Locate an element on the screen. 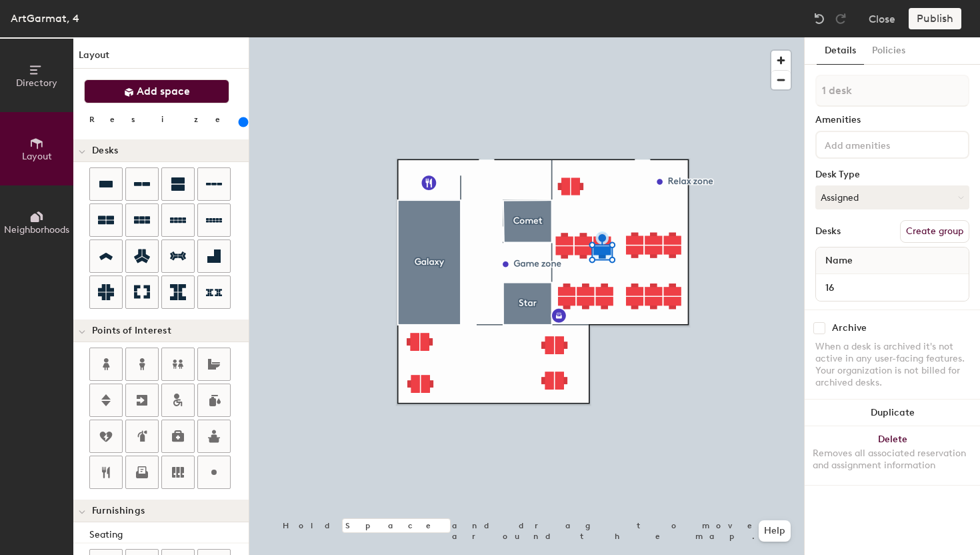 The width and height of the screenshot is (980, 555). button: DeleteRemoves all associated reservation and assignment information is located at coordinates (892, 456).